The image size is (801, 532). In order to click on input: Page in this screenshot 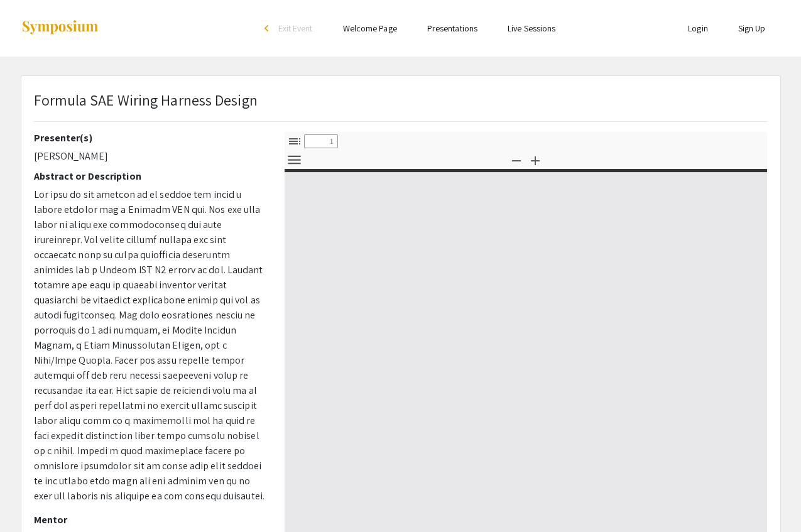, I will do `click(321, 142)`.